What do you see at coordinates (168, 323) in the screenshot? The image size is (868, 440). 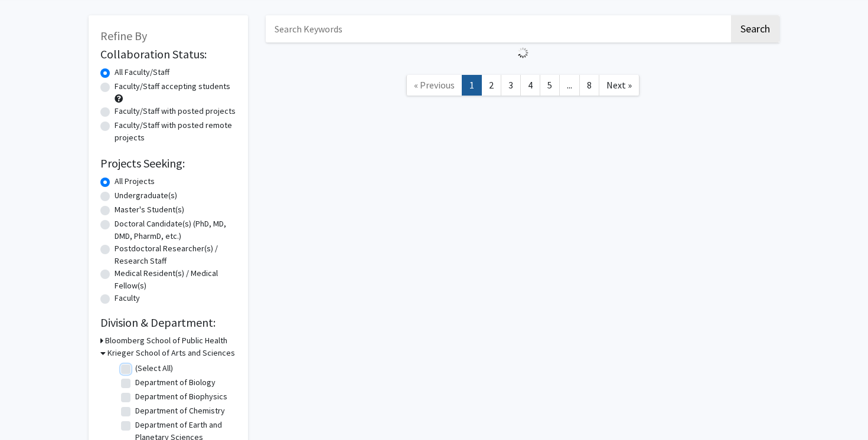 I see `h2: Division & Department:` at bounding box center [168, 323].